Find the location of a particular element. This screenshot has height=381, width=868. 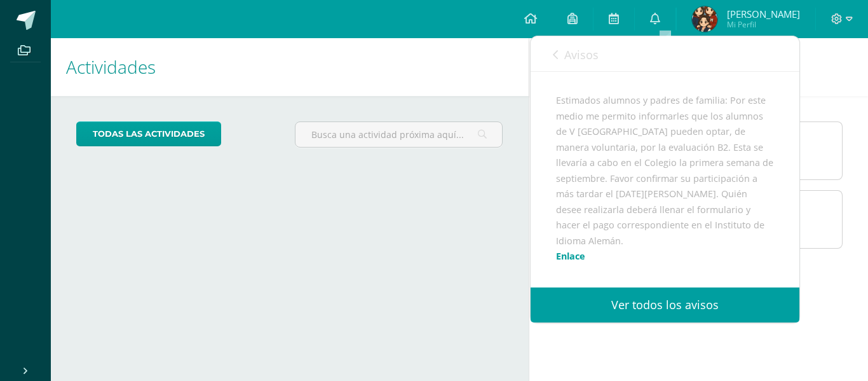

span: Mi Perfil is located at coordinates (763, 24).